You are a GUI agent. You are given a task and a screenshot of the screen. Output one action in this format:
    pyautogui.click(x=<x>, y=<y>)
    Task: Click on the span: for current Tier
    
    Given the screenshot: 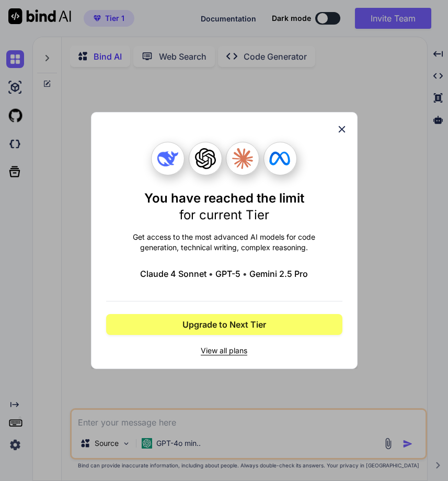 What is the action you would take?
    pyautogui.click(x=224, y=214)
    